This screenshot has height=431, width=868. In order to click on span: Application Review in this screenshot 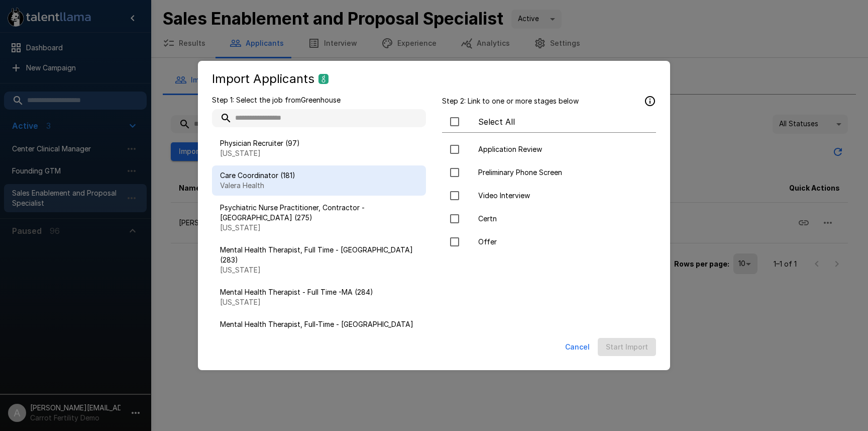, I will do `click(563, 150)`.